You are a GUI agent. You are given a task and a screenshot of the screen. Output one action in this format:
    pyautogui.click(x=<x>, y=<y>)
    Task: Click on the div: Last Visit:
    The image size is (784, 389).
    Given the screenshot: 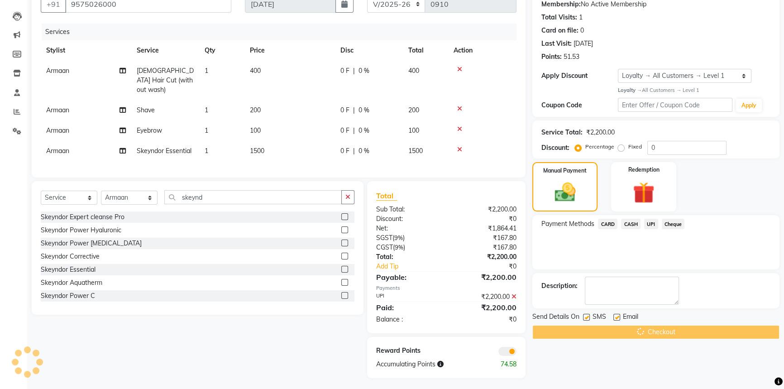 What is the action you would take?
    pyautogui.click(x=556, y=43)
    